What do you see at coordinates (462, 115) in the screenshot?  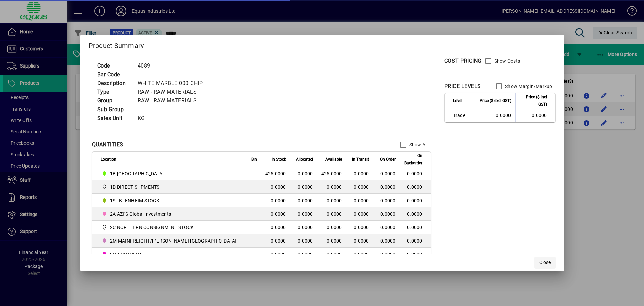 I see `span: Trade` at bounding box center [462, 115].